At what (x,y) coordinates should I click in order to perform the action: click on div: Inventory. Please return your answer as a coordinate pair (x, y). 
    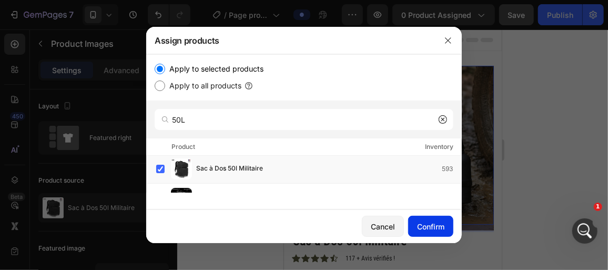
    Looking at the image, I should click on (439, 147).